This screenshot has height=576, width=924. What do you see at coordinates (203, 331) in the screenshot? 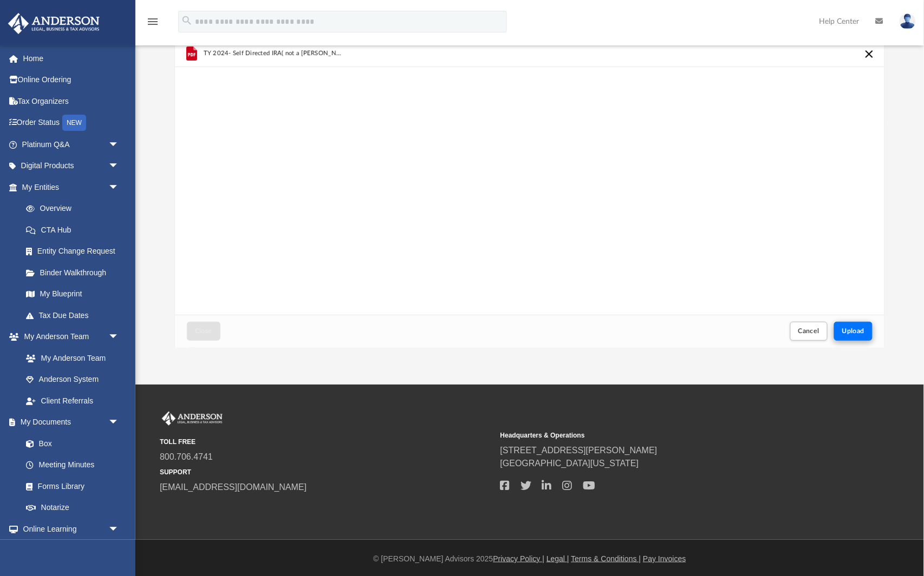
I see `span: Close` at bounding box center [203, 331].